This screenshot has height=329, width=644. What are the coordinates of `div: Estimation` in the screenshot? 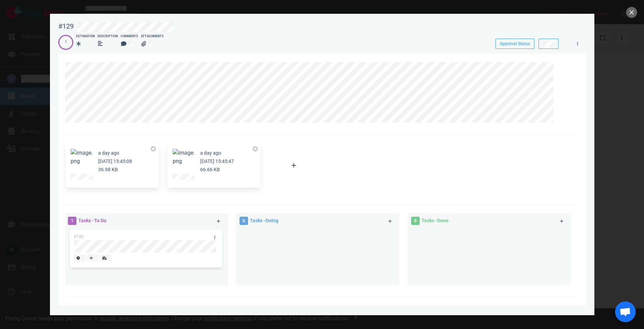 It's located at (86, 36).